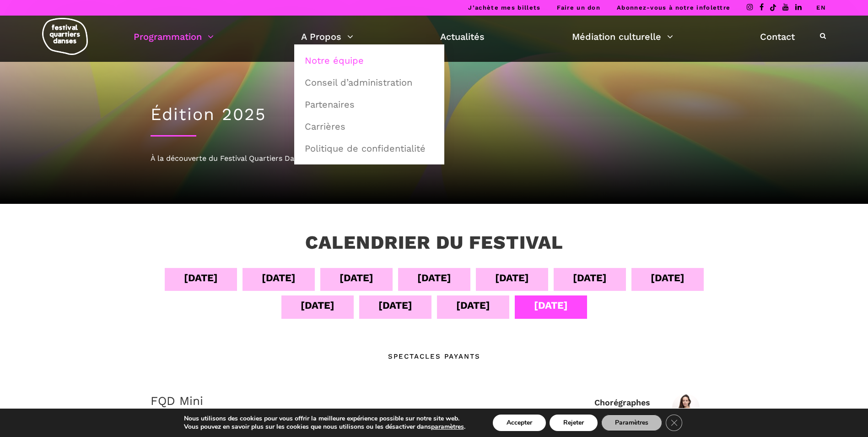 Image resolution: width=868 pixels, height=437 pixels. I want to click on a: Contact, so click(777, 37).